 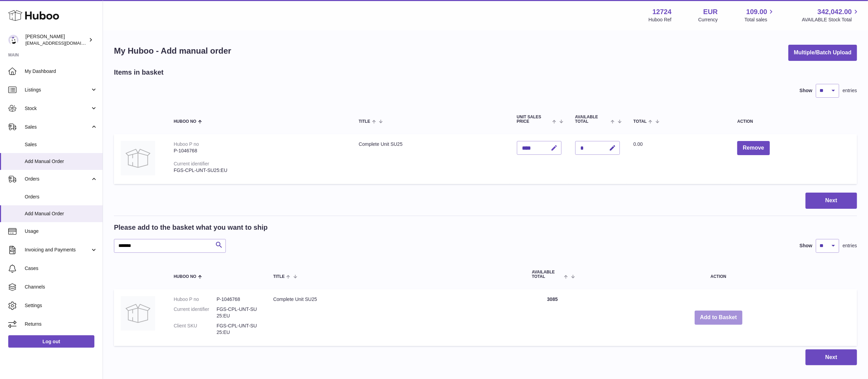 What do you see at coordinates (662, 12) in the screenshot?
I see `strong: 12724` at bounding box center [662, 12].